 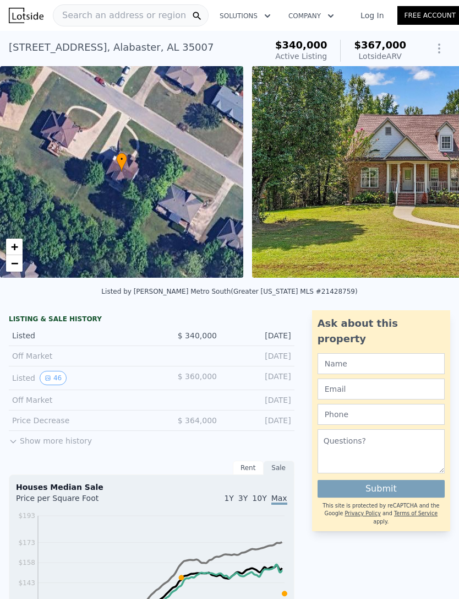 What do you see at coordinates (243, 498) in the screenshot?
I see `span: 3Y` at bounding box center [243, 498].